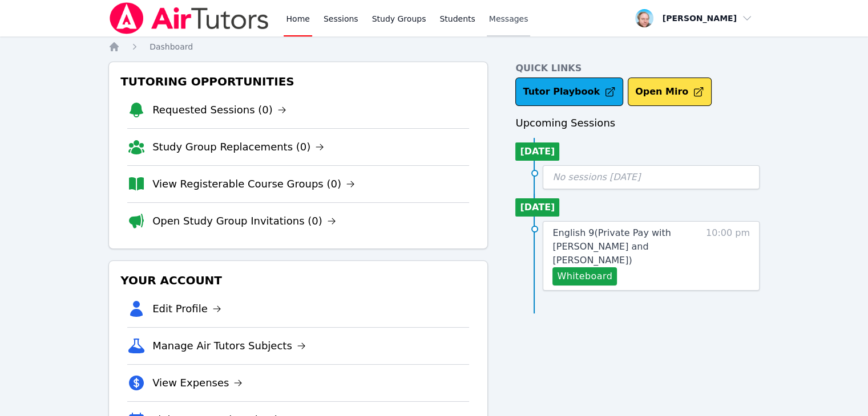  I want to click on a: Tutor Playbook, so click(569, 92).